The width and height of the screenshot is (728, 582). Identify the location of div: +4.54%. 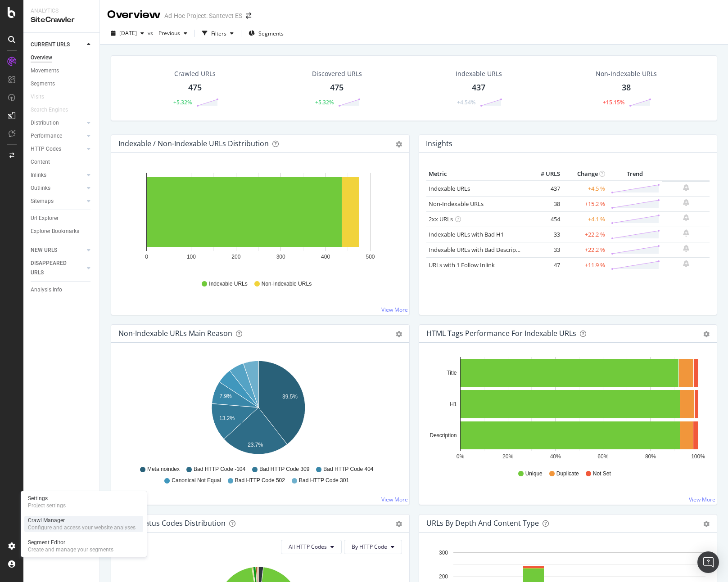
(466, 102).